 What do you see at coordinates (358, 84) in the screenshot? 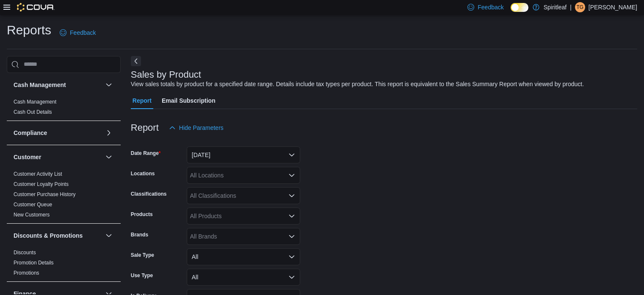
I see `div: View sales totals by product for a specified date range. Details include tax types per product. T...` at bounding box center [358, 84].